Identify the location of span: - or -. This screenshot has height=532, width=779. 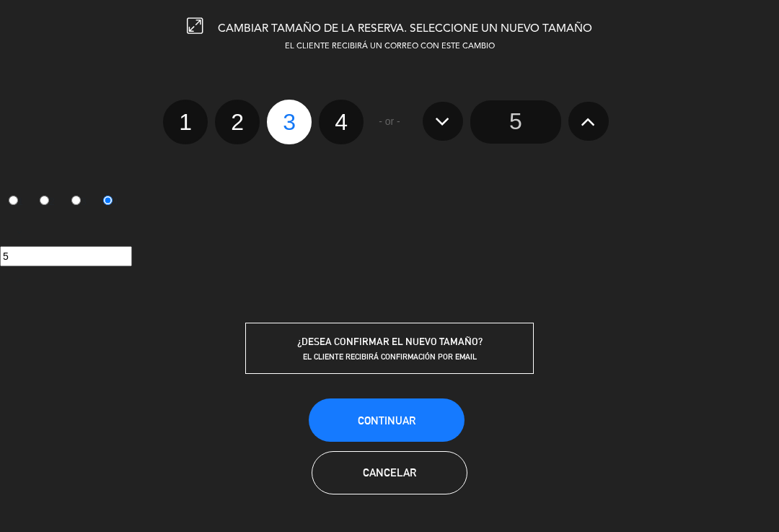
(390, 121).